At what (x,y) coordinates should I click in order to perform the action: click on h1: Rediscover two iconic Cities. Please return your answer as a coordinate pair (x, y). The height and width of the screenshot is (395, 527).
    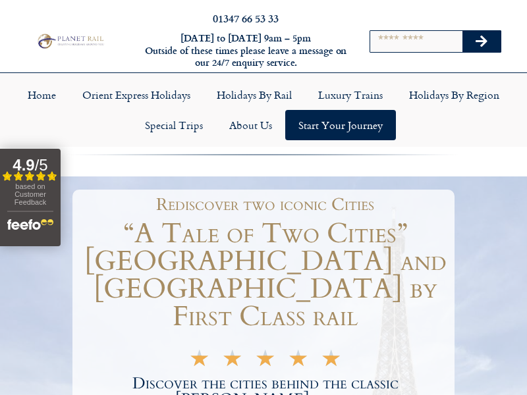
    Looking at the image, I should click on (265, 205).